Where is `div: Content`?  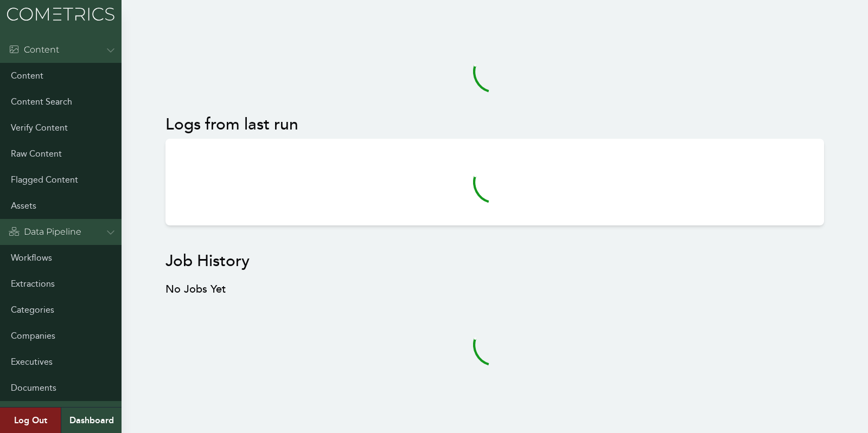 div: Content is located at coordinates (34, 50).